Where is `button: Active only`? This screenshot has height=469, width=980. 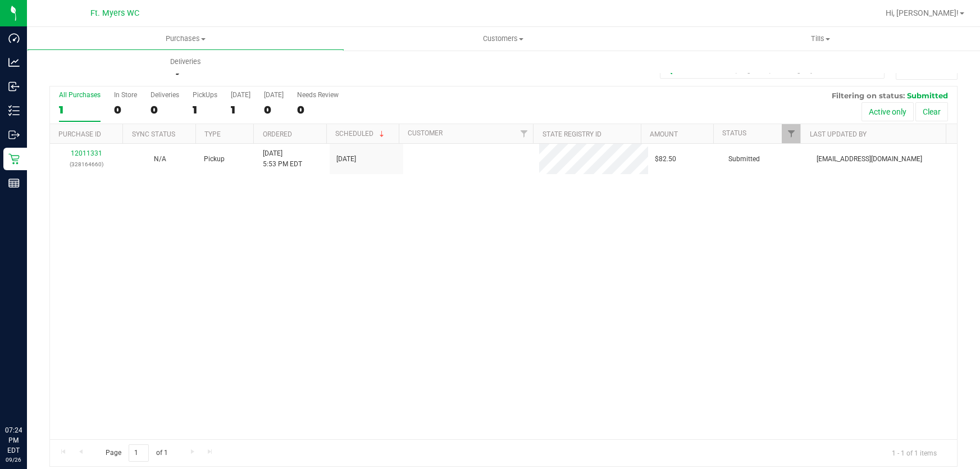
button: Active only is located at coordinates (887, 112).